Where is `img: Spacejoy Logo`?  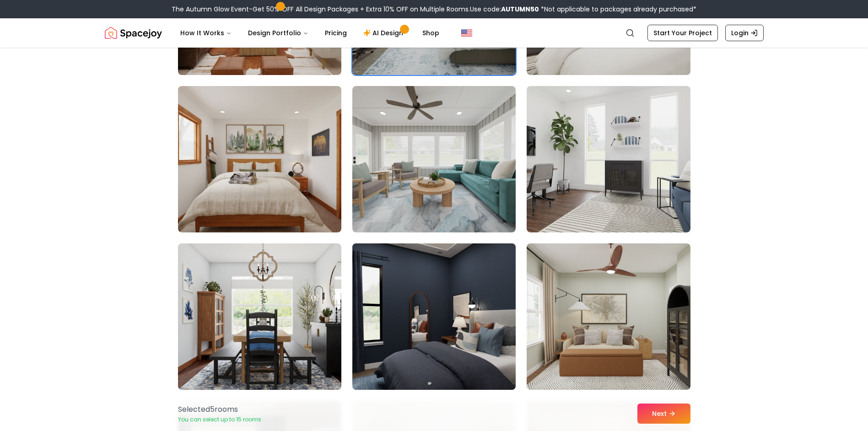 img: Spacejoy Logo is located at coordinates (133, 33).